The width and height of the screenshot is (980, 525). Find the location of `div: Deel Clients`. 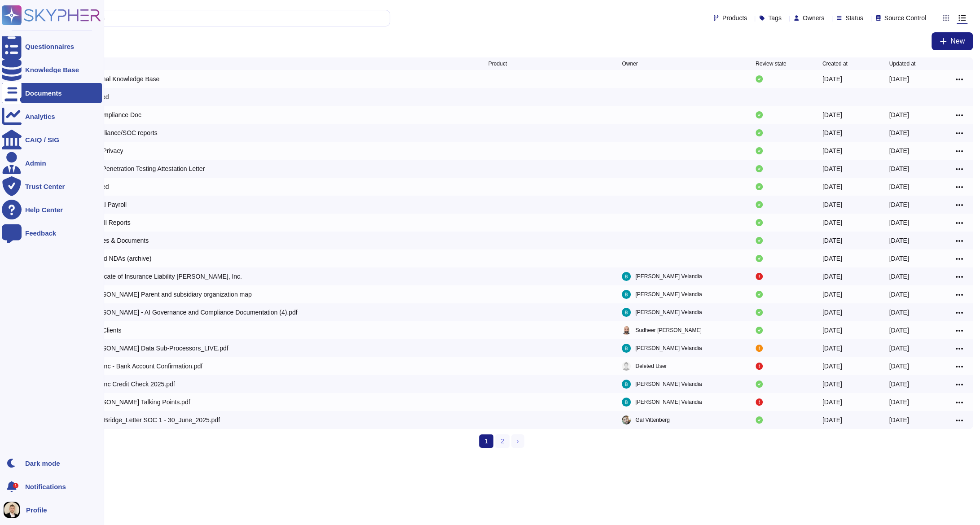

div: Deel Clients is located at coordinates (104, 330).